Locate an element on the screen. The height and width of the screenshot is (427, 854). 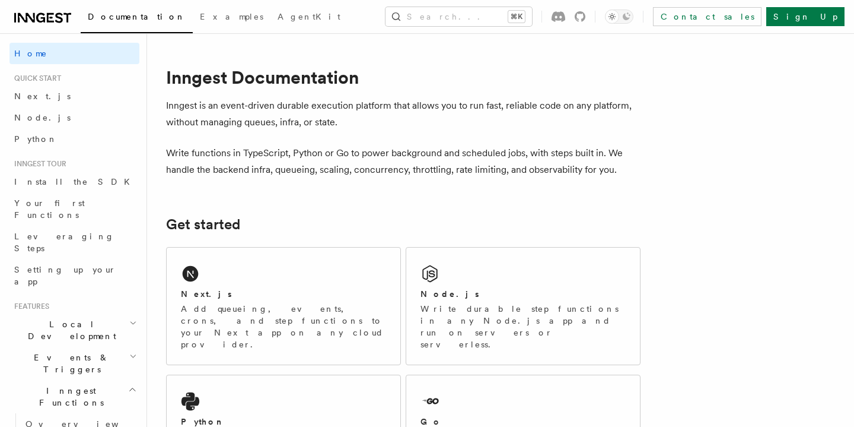
a: AgentKit is located at coordinates (309, 18).